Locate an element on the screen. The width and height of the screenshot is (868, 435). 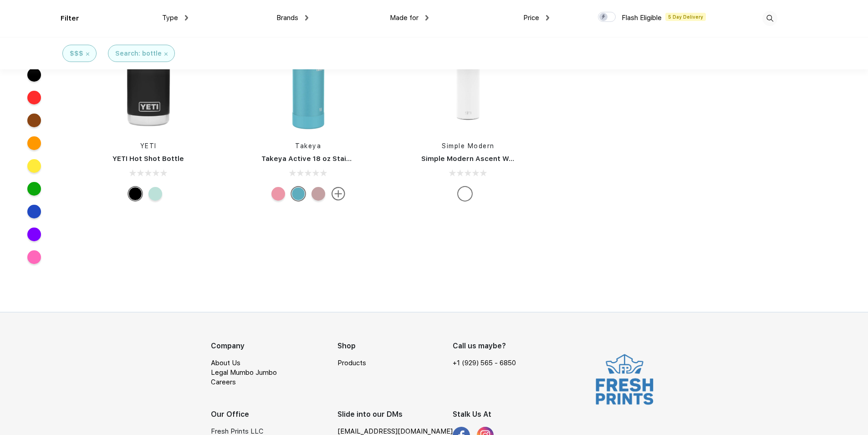
img: logo is located at coordinates (624, 379).